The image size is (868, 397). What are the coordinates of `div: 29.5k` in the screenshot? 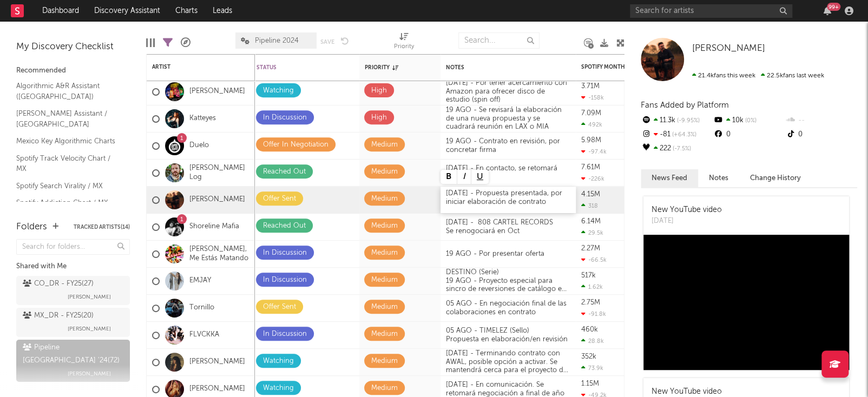 It's located at (593, 233).